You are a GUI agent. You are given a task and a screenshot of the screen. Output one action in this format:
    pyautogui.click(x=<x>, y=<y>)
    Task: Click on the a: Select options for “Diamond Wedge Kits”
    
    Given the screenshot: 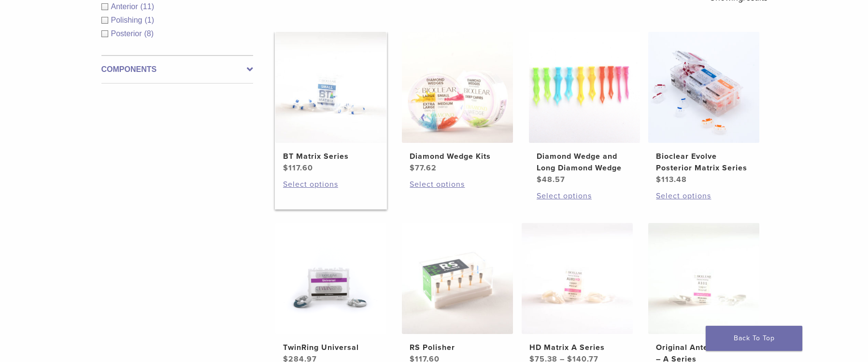 What is the action you would take?
    pyautogui.click(x=458, y=184)
    